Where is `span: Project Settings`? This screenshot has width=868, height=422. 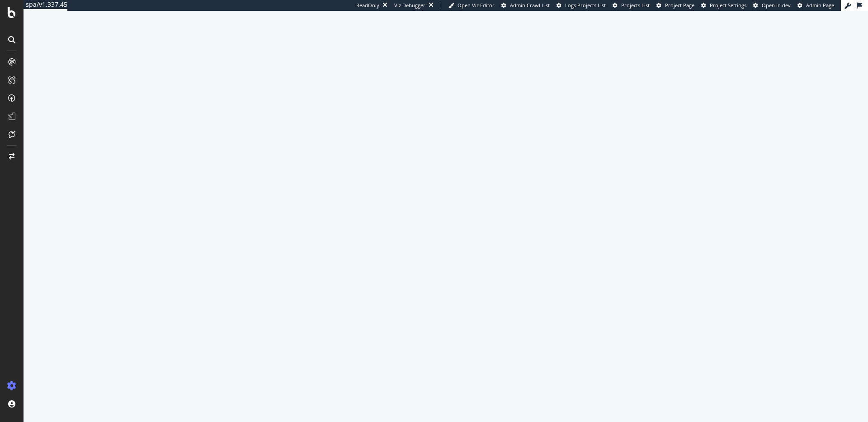 span: Project Settings is located at coordinates (728, 5).